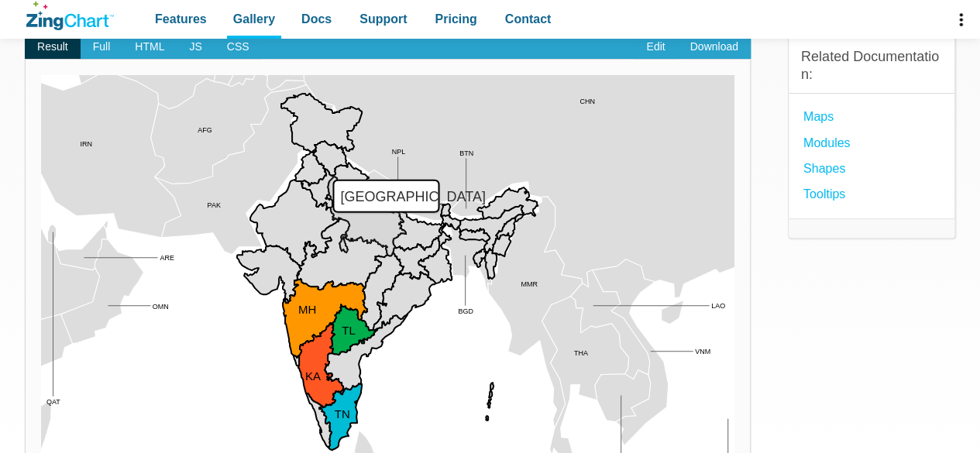 The height and width of the screenshot is (453, 980). I want to click on span: Full, so click(102, 47).